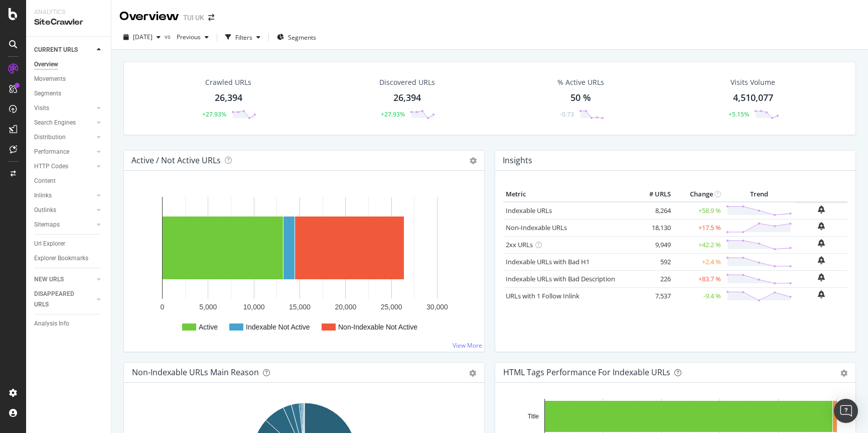 The height and width of the screenshot is (433, 868). I want to click on a: View More, so click(467, 345).